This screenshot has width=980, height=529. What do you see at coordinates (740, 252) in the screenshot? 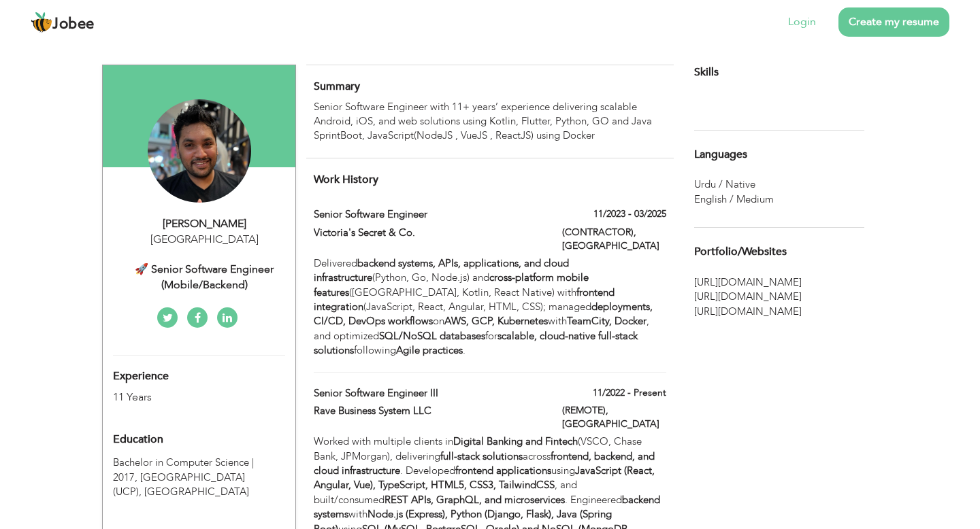
I see `span: Portfolio/Websites` at bounding box center [740, 252].